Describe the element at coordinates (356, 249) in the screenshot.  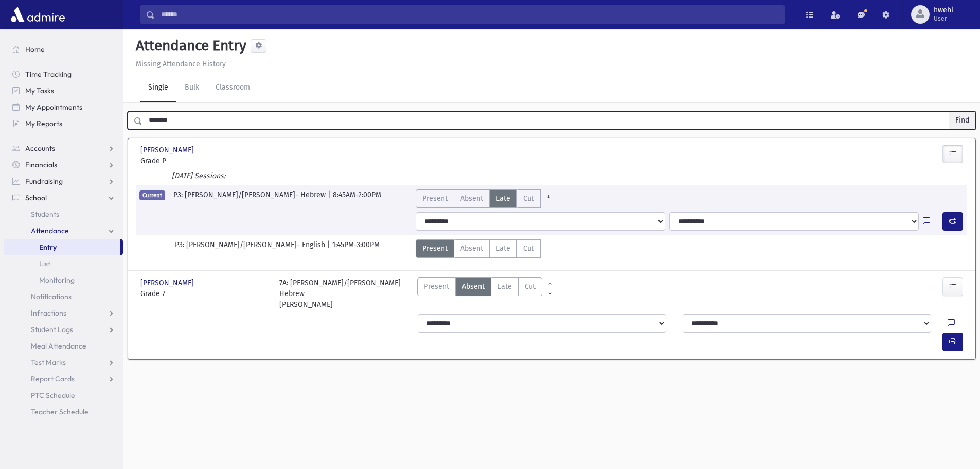
I see `span: 1:45PM-3:00PM` at that location.